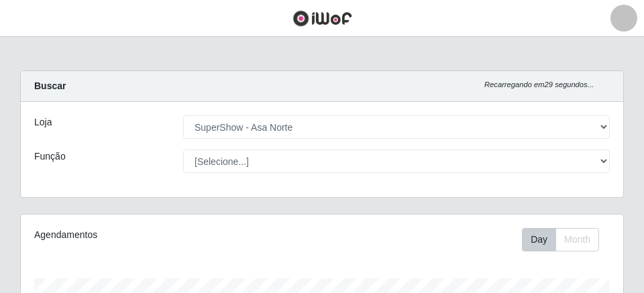 The height and width of the screenshot is (293, 644). I want to click on strong: Buscar, so click(49, 86).